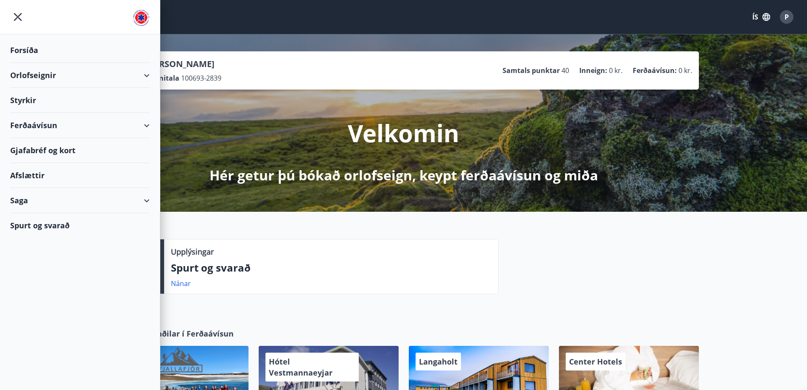 The height and width of the screenshot is (390, 807). What do you see at coordinates (18, 17) in the screenshot?
I see `button: menu` at bounding box center [18, 17].